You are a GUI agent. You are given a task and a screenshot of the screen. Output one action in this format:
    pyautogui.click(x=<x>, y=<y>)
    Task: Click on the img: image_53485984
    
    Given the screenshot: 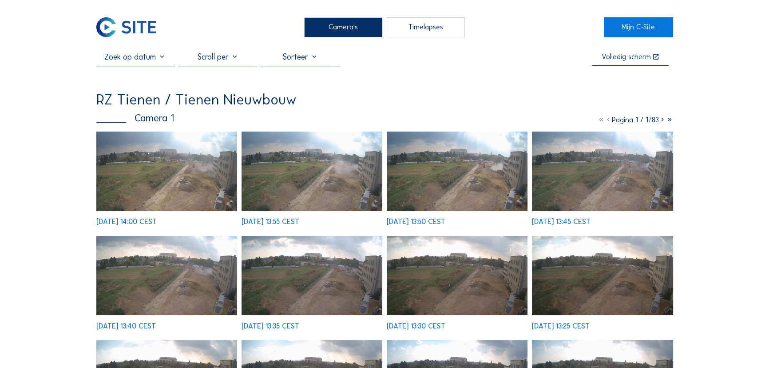 What is the action you would take?
    pyautogui.click(x=312, y=171)
    